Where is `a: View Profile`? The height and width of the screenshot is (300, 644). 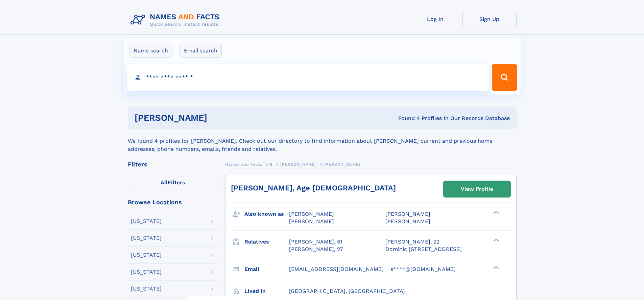 a: View Profile is located at coordinates (477, 189).